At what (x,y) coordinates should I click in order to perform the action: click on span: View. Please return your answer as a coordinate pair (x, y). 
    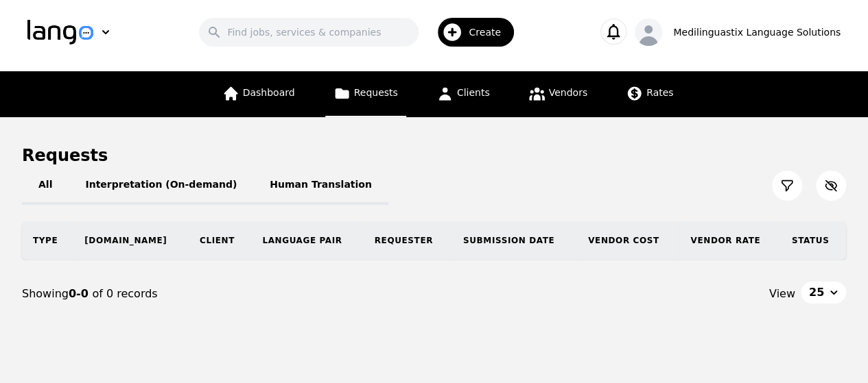
    Looking at the image, I should click on (782, 294).